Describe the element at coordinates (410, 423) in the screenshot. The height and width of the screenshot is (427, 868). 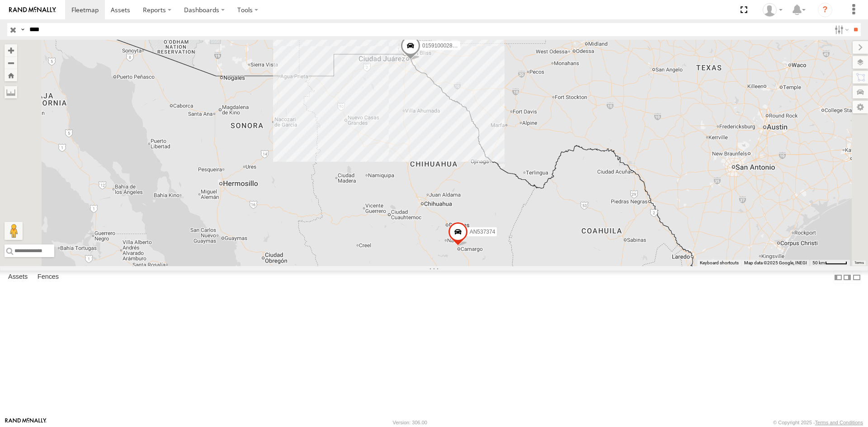
I see `div: Version: 306.00` at that location.